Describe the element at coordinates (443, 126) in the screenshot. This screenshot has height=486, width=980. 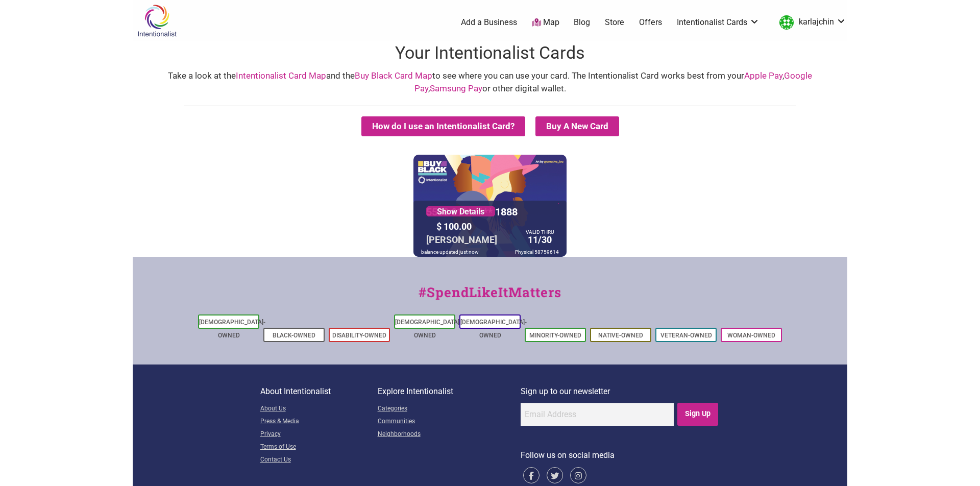
I see `button: How do I use an Intentionalist Card?` at that location.